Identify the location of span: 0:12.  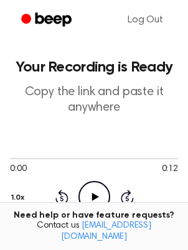
(170, 169).